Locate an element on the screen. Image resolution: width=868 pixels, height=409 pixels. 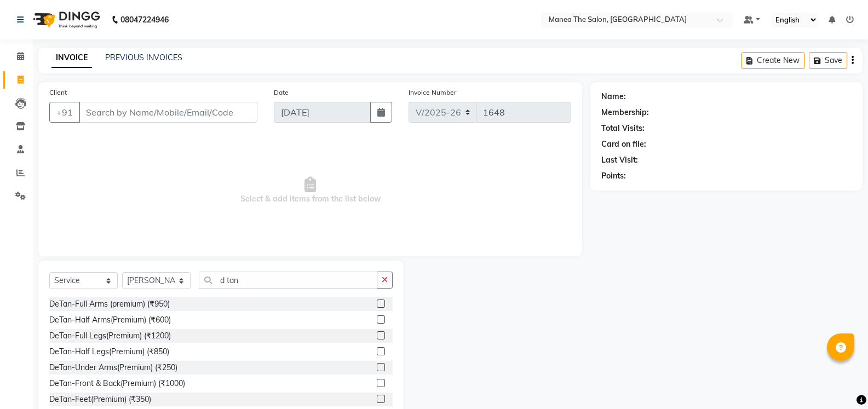
img: logo is located at coordinates (65, 20).